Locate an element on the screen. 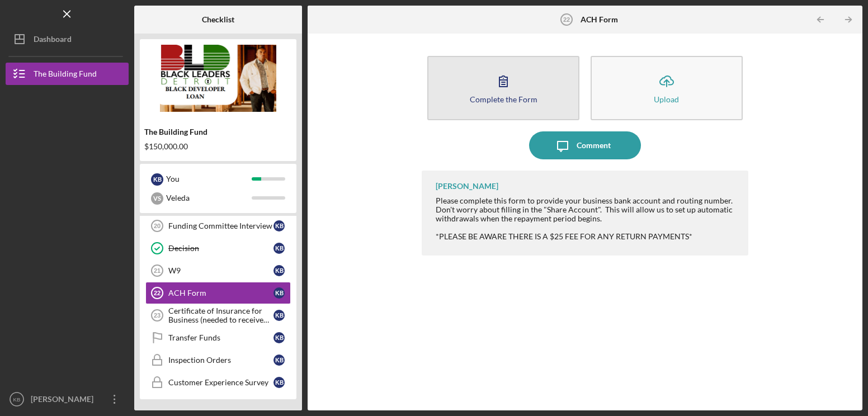 The height and width of the screenshot is (416, 868). div: W9 is located at coordinates (221, 271).